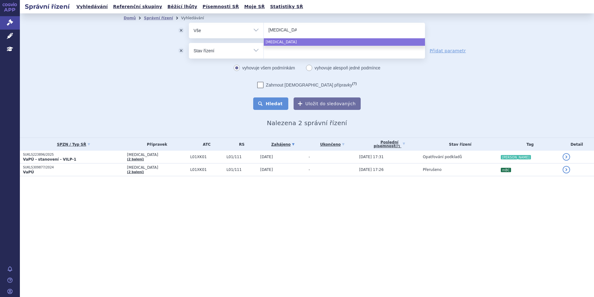 The image size is (594, 297). Describe the element at coordinates (307, 123) in the screenshot. I see `span: Nalezena 2 správní řízení` at that location.